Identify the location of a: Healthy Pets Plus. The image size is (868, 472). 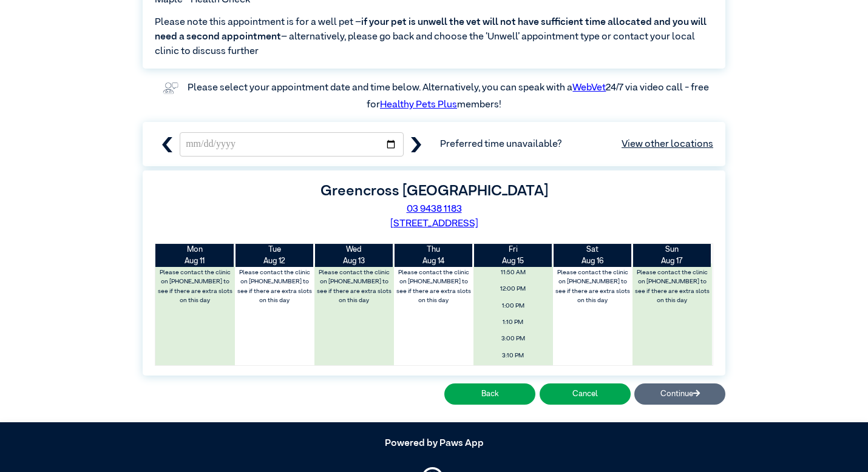
(418, 105).